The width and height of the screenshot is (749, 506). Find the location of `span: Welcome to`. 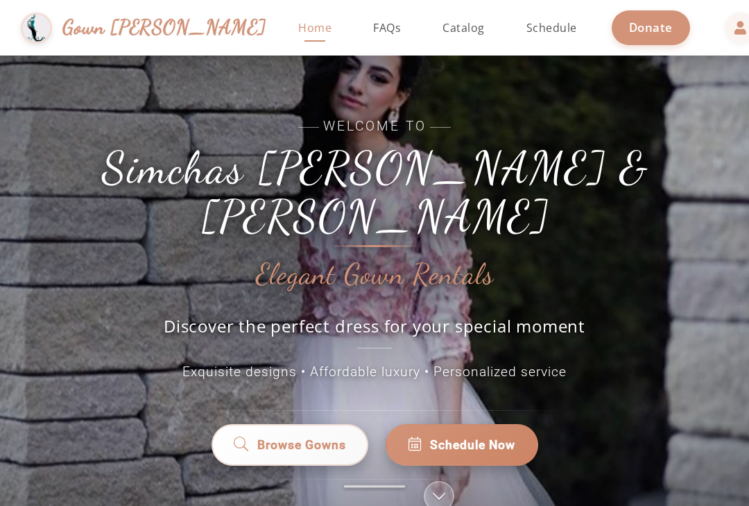

span: Welcome to is located at coordinates (375, 126).